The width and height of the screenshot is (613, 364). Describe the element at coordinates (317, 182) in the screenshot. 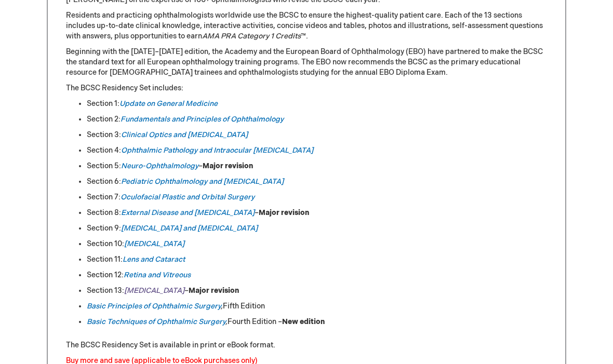

I see `li: Section 6:` at that location.